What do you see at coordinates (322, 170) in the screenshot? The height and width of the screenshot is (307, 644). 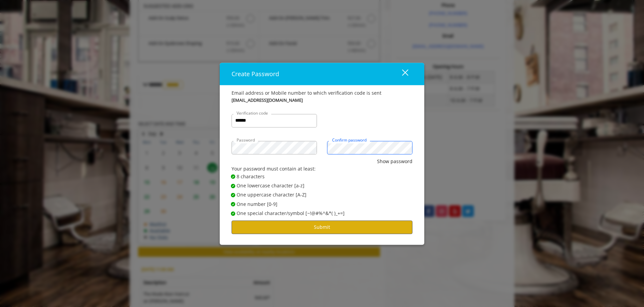 I see `div: Your password must contain at least:` at bounding box center [322, 170].